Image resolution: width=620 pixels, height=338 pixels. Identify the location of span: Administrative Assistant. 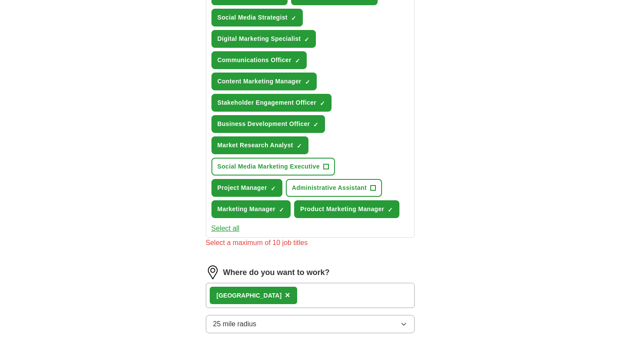
(329, 188).